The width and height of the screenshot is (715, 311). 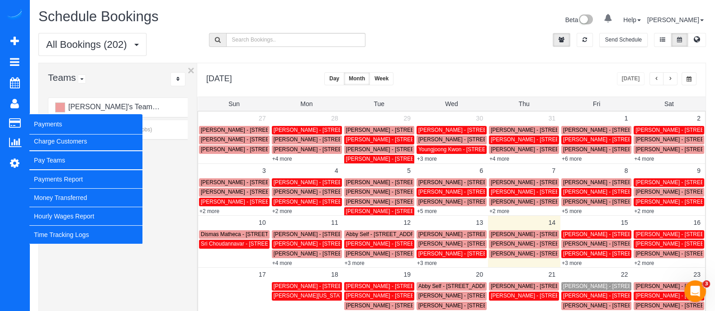 What do you see at coordinates (623, 40) in the screenshot?
I see `button: Send Schedule` at bounding box center [623, 40].